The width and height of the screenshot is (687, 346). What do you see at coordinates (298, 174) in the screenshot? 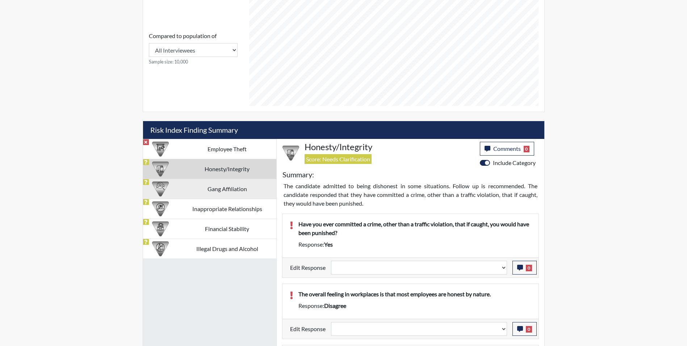
I see `h5: Summary:` at bounding box center [298, 174].